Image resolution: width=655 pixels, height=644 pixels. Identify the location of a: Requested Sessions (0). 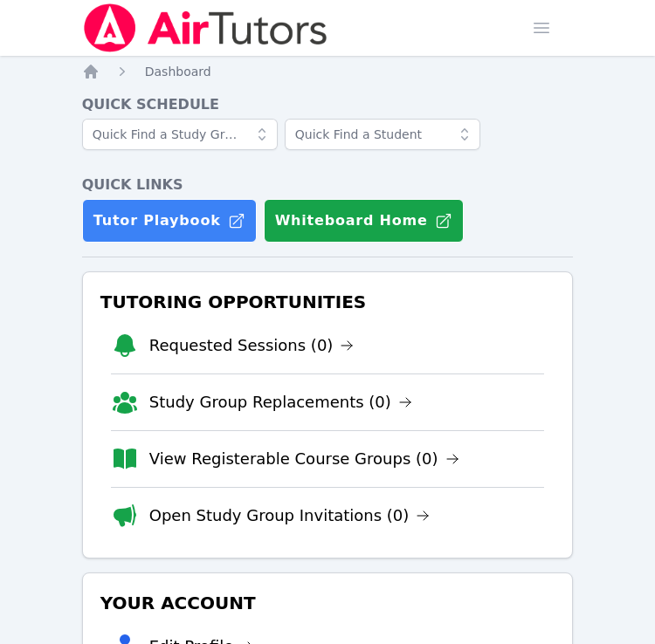
(251, 346).